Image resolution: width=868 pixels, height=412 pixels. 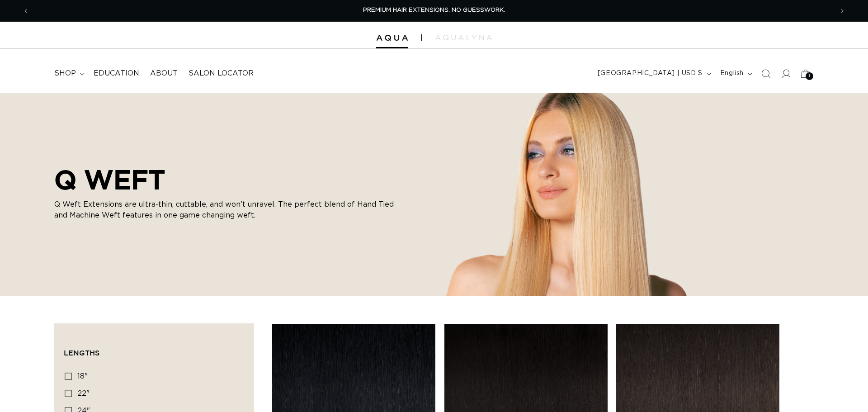 I want to click on p: Q Weft Extensions are ultra-thin, cuttable, and won’t unravel. The perfect blend of Hand Tied and..., so click(x=226, y=210).